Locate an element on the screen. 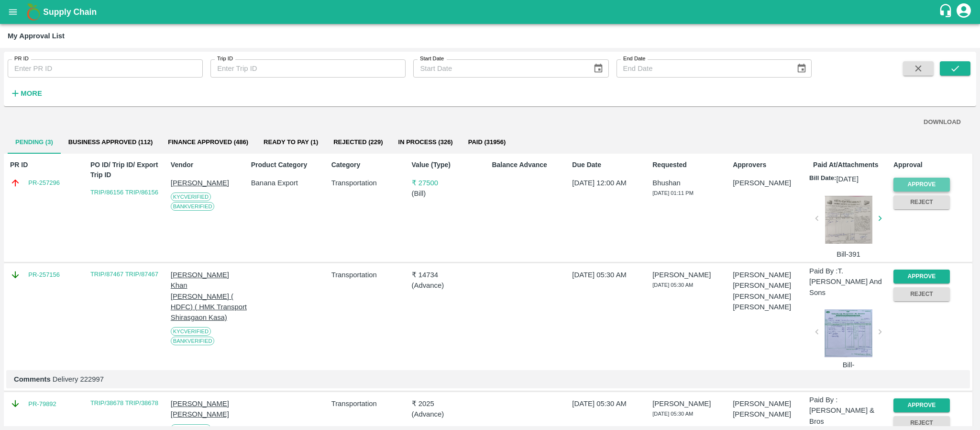 This screenshot has width=980, height=430. button: Business Approved (112) is located at coordinates (111, 142).